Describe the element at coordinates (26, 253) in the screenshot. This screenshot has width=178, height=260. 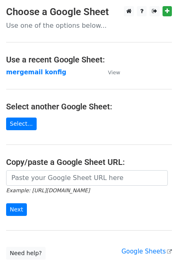
I see `a: Need help?` at that location.